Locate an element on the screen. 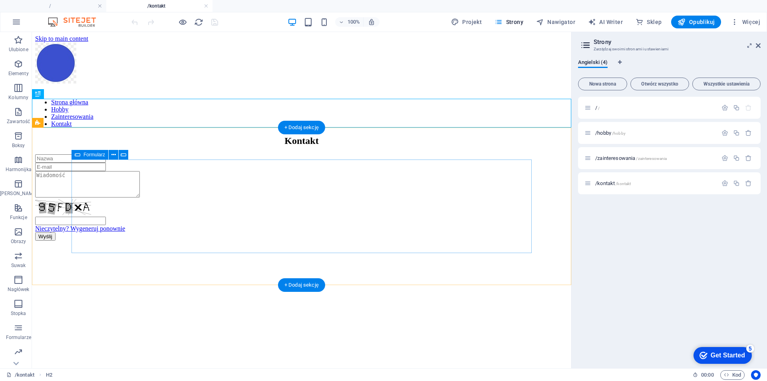 The image size is (767, 381). div: /kontakt/kontakt is located at coordinates (655, 183).